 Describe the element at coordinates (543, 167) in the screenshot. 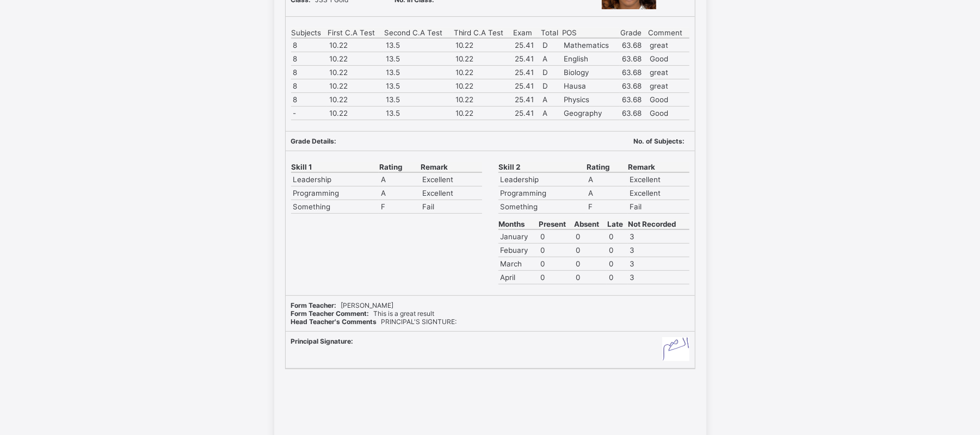

I see `th: Skill 2` at that location.